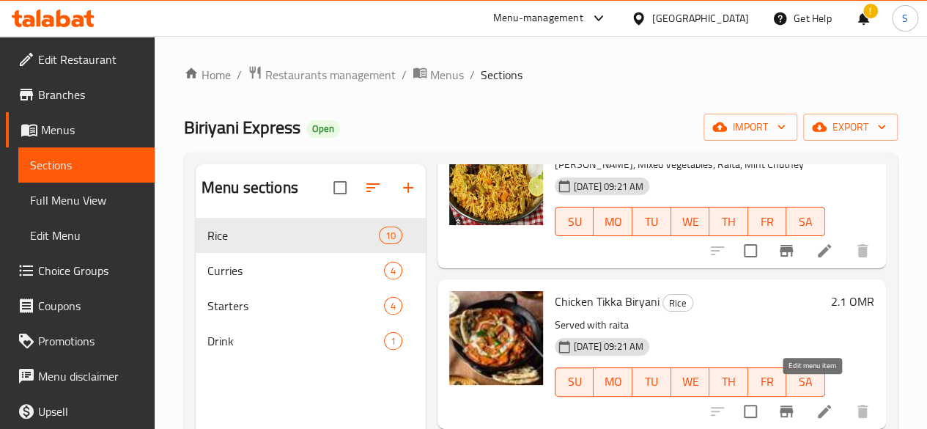 Image resolution: width=927 pixels, height=429 pixels. What do you see at coordinates (80, 376) in the screenshot?
I see `a: Menu disclaimer` at bounding box center [80, 376].